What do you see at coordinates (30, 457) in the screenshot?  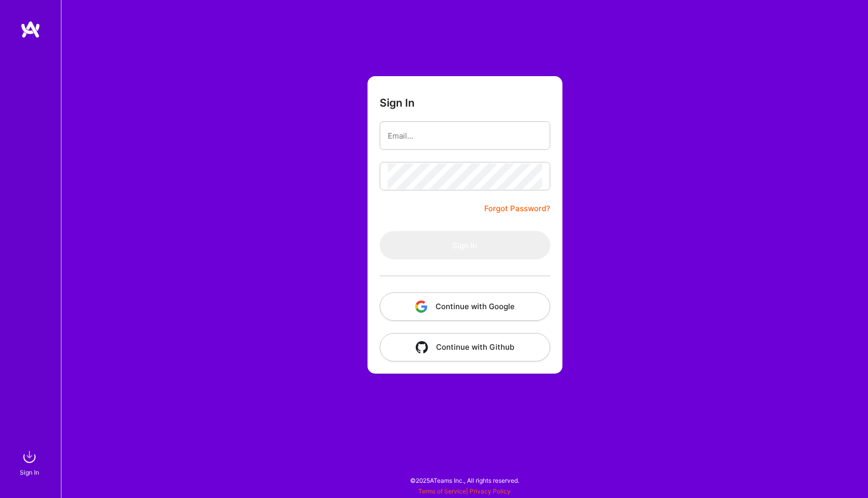 I see `img: sign in` at bounding box center [30, 457].